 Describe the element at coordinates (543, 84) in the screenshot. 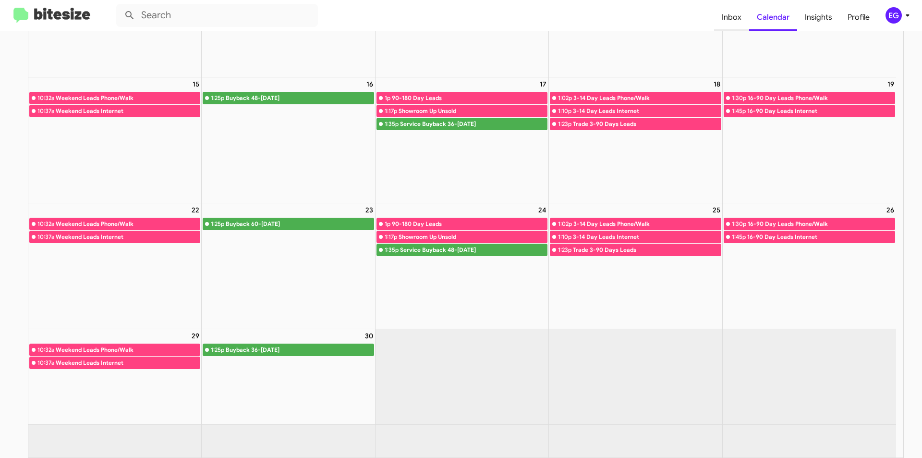

I see `a: September 17, 2025` at that location.